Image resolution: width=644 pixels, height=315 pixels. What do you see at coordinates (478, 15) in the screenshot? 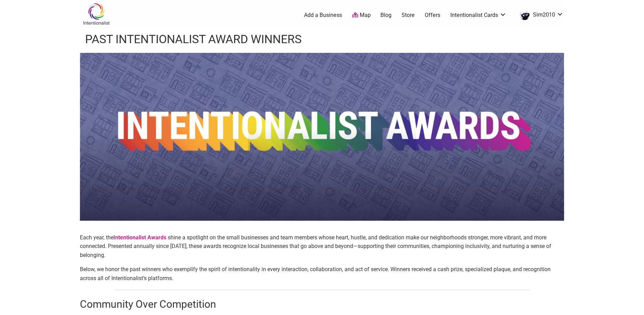
I see `li: Intentionalist Cards` at bounding box center [478, 15].